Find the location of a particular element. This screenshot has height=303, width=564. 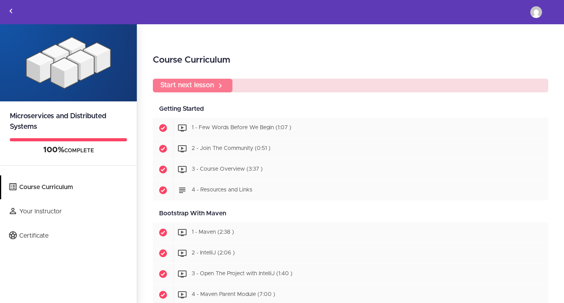

span: 2 - IntelliJ (2:06 ) is located at coordinates (213, 254).